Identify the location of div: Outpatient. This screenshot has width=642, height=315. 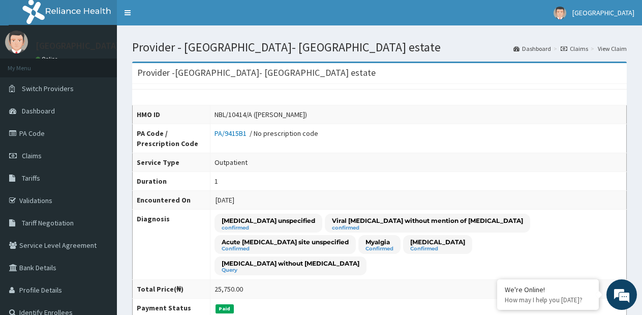
(231, 162).